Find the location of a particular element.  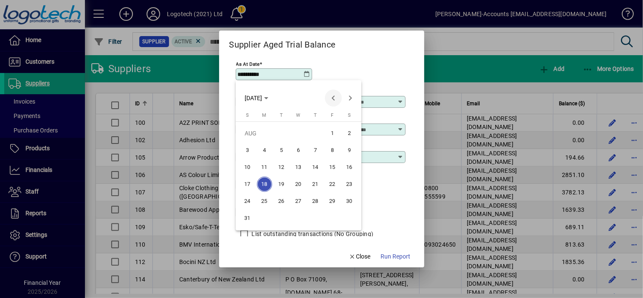

span: 17 is located at coordinates (248, 184).